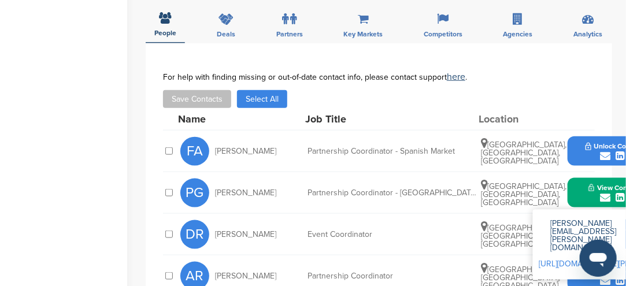  What do you see at coordinates (290, 34) in the screenshot?
I see `span: Partners` at bounding box center [290, 34].